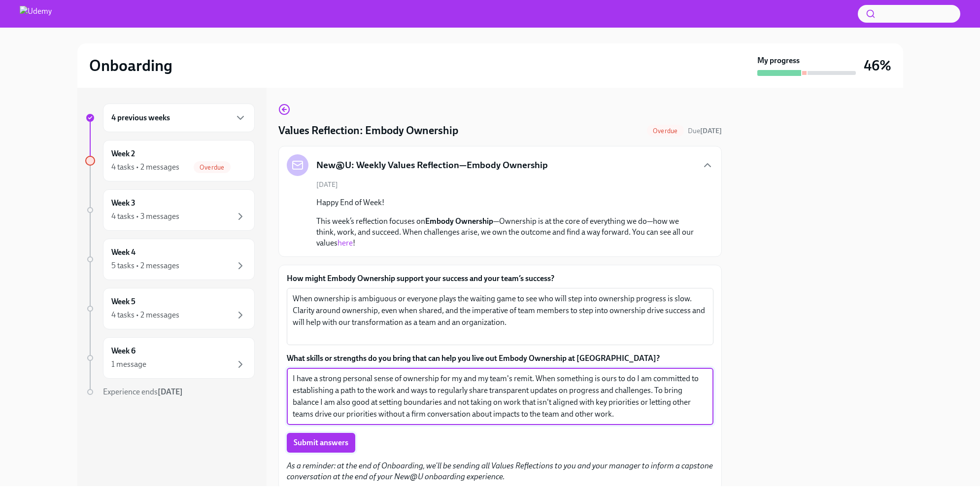 The image size is (980, 496). Describe the element at coordinates (507, 232) in the screenshot. I see `p: This week’s reflection focuses on —Ownership is at the core of everything we do—how we think, wor...` at that location.